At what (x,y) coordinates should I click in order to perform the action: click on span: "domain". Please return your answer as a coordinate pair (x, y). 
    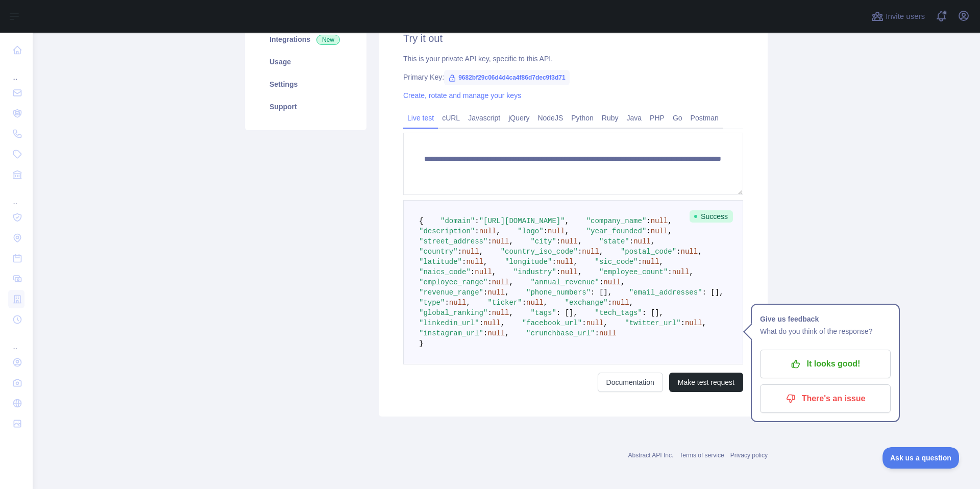
    Looking at the image, I should click on (458, 221).